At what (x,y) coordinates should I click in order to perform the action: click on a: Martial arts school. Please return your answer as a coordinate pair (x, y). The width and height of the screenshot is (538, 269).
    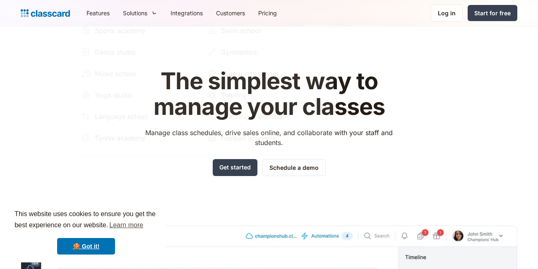
    Looking at the image, I should click on (264, 74).